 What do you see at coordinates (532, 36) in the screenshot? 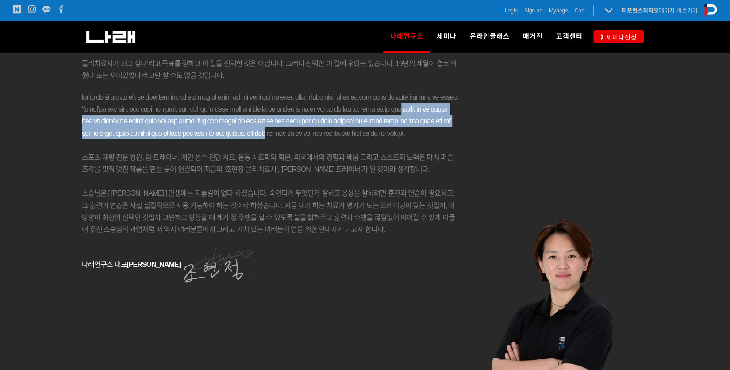
I see `span: 매거진` at bounding box center [532, 36].